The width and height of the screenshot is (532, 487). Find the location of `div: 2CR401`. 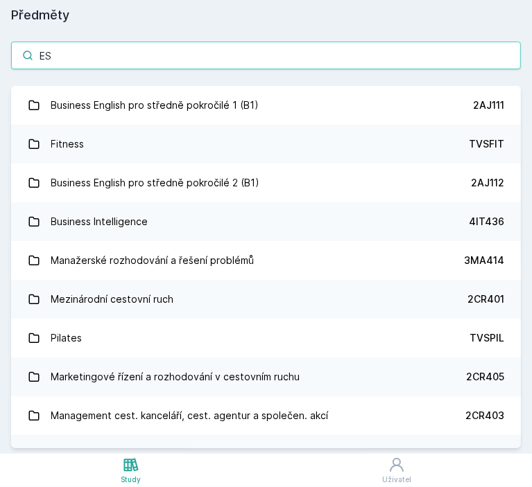

div: 2CR401 is located at coordinates (485, 299).